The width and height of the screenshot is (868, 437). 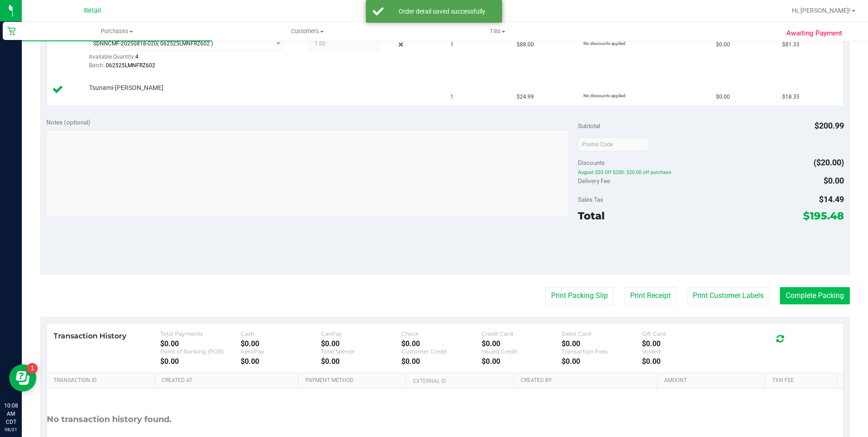 What do you see at coordinates (525, 97) in the screenshot?
I see `span: $24.99` at bounding box center [525, 97].